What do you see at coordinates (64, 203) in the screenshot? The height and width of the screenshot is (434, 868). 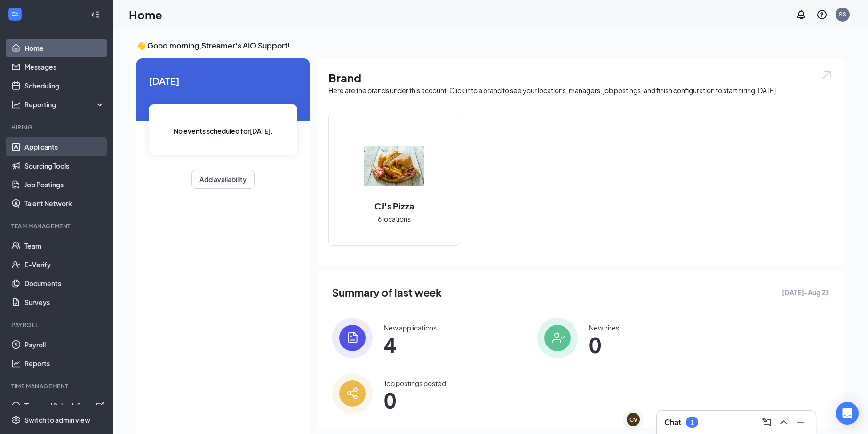 I see `a: Talent Network` at bounding box center [64, 203].